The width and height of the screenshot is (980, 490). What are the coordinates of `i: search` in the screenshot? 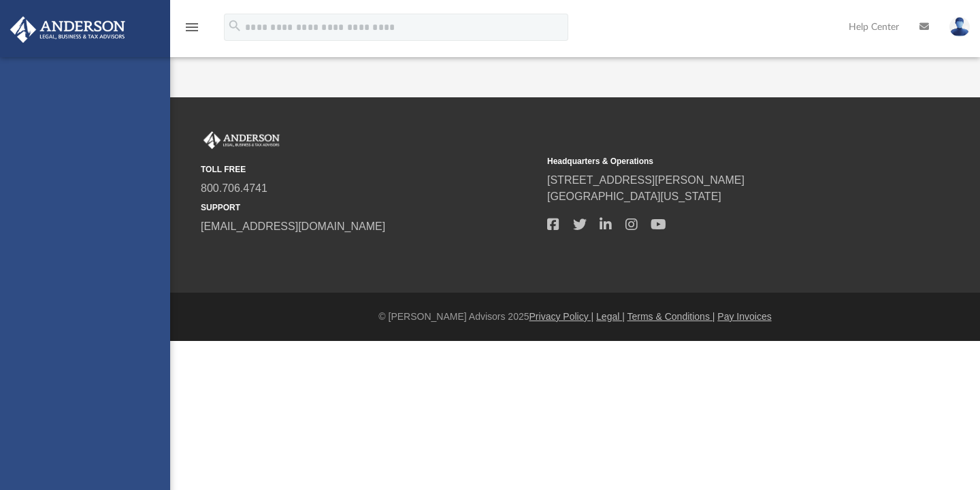 It's located at (235, 26).